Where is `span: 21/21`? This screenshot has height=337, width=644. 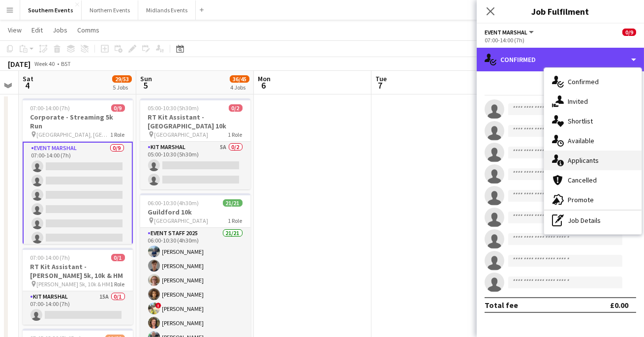
span: 21/21 is located at coordinates (233, 202).